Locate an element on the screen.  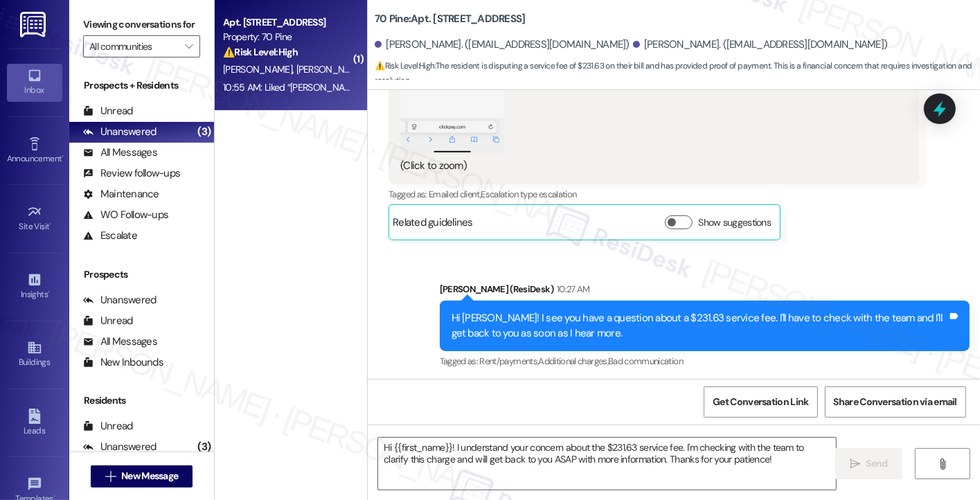
span: Bad communication is located at coordinates (645, 361).